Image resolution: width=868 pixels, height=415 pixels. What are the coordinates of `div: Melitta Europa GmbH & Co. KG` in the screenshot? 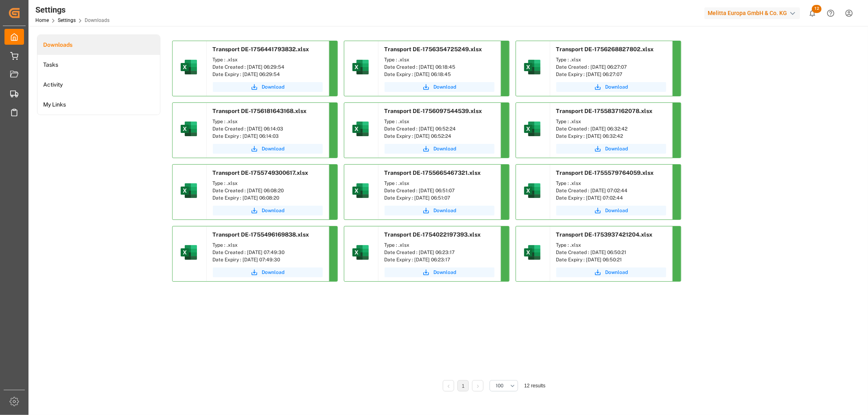 It's located at (752, 13).